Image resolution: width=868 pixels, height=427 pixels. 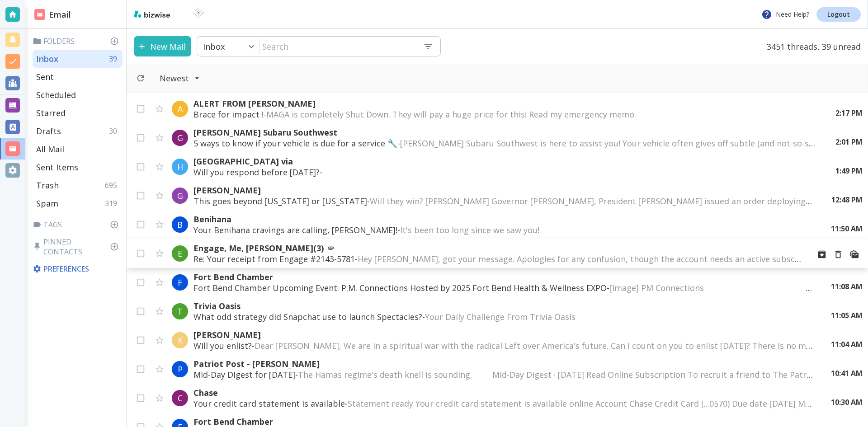 I want to click on p: Trash, so click(x=47, y=185).